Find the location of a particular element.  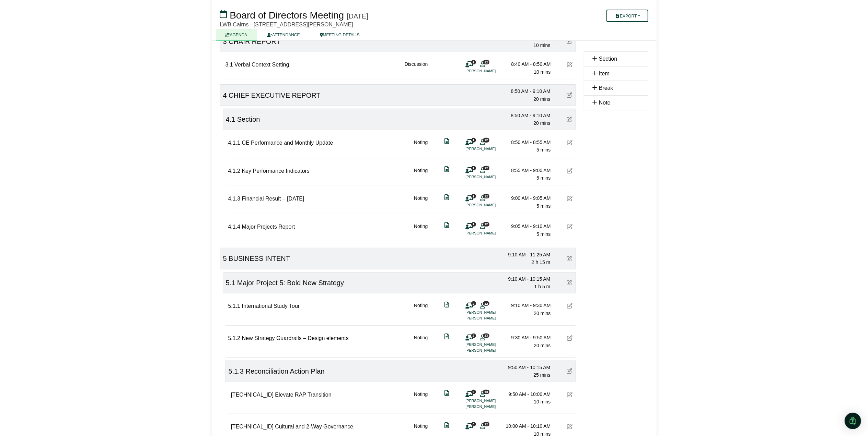

span: Item is located at coordinates (604, 74).